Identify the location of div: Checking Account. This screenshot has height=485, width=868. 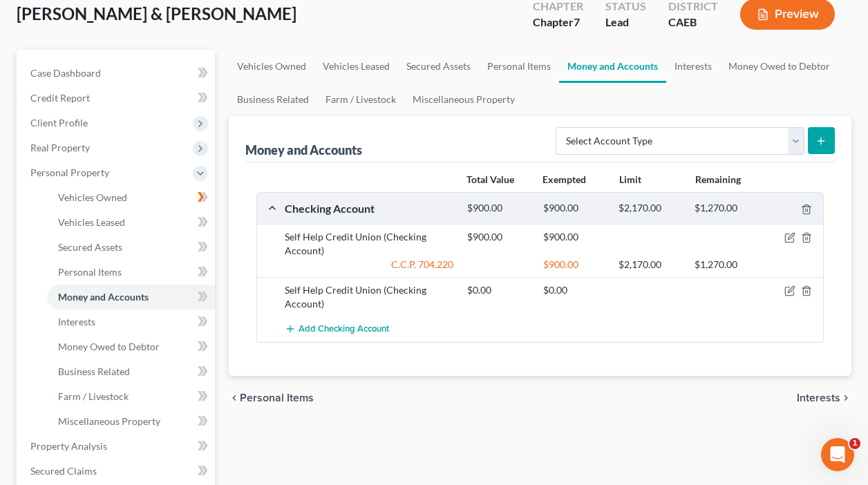
(369, 208).